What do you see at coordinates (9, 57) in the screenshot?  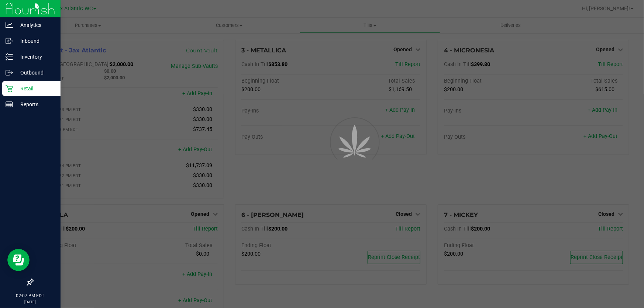 I see `inline-svg: Inventory` at bounding box center [9, 57].